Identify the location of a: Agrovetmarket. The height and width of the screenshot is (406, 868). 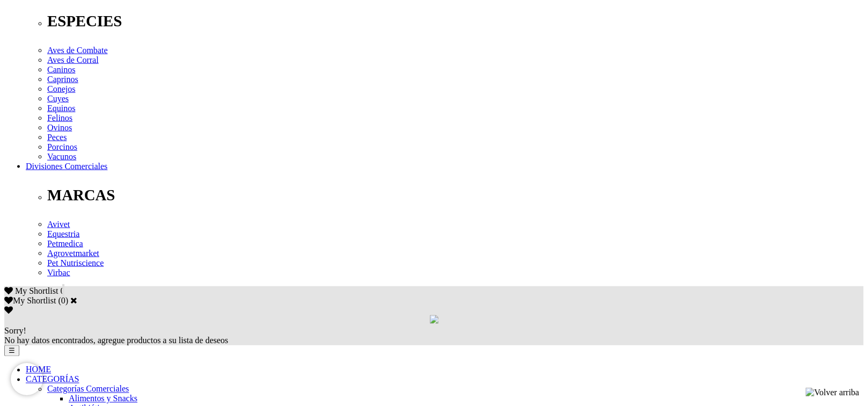
(73, 253).